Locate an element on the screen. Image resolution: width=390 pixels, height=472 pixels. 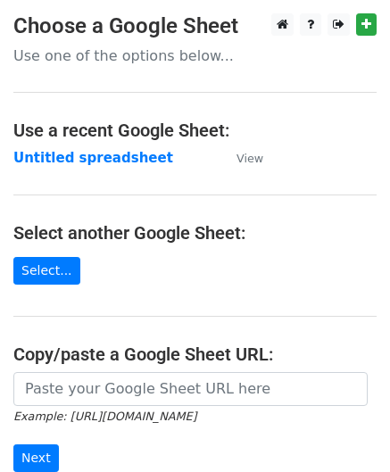
a: Select... is located at coordinates (46, 270).